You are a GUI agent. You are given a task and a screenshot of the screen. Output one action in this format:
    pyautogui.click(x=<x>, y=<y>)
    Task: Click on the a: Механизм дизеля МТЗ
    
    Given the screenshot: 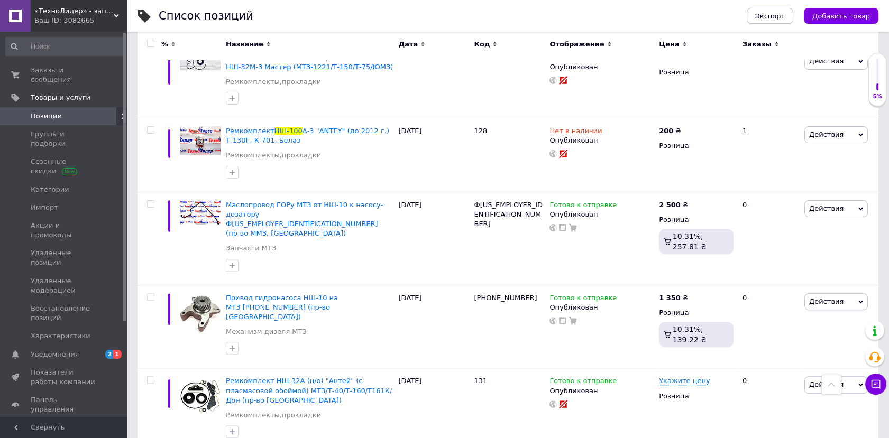 What is the action you would take?
    pyautogui.click(x=266, y=332)
    